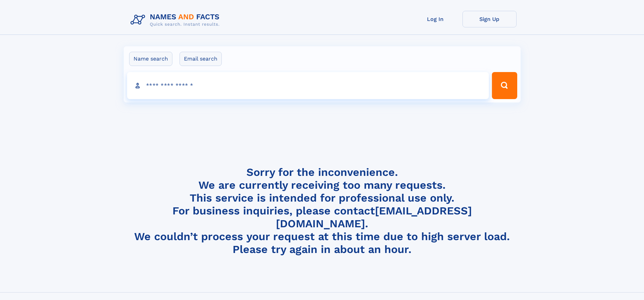 This screenshot has height=300, width=644. What do you see at coordinates (435, 19) in the screenshot?
I see `a: Log In` at bounding box center [435, 19].